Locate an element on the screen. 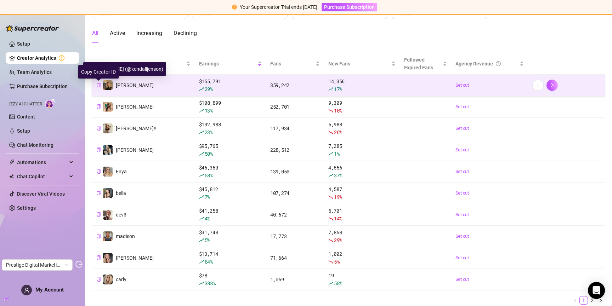 The image size is (612, 306). div: 5,701 is located at coordinates (362, 215).